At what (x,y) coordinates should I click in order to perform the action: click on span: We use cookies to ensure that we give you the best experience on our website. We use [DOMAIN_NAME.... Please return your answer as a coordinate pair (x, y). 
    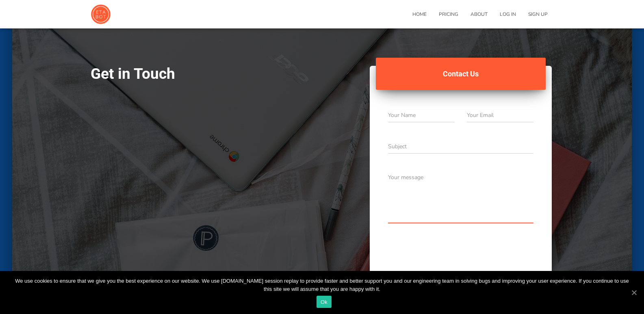
    Looking at the image, I should click on (322, 286).